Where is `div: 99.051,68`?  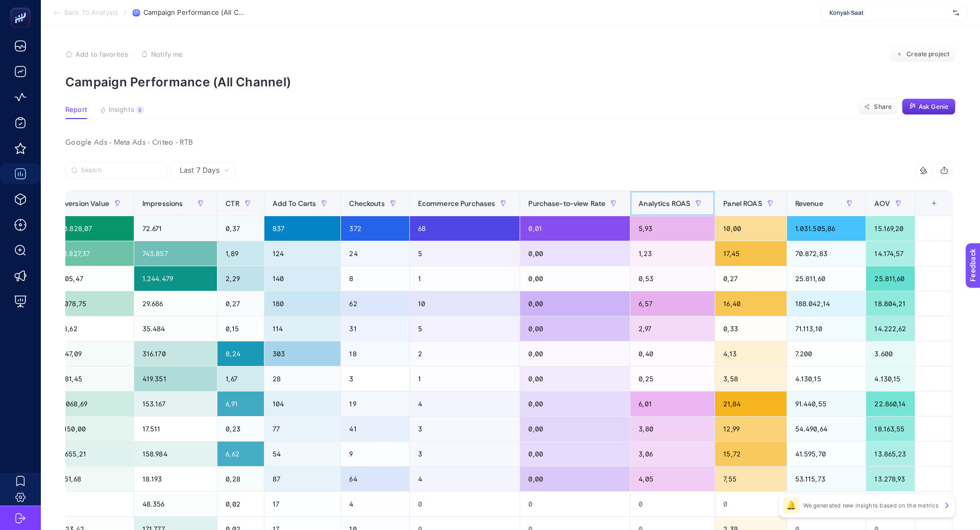 div: 99.051,68 is located at coordinates (88, 479).